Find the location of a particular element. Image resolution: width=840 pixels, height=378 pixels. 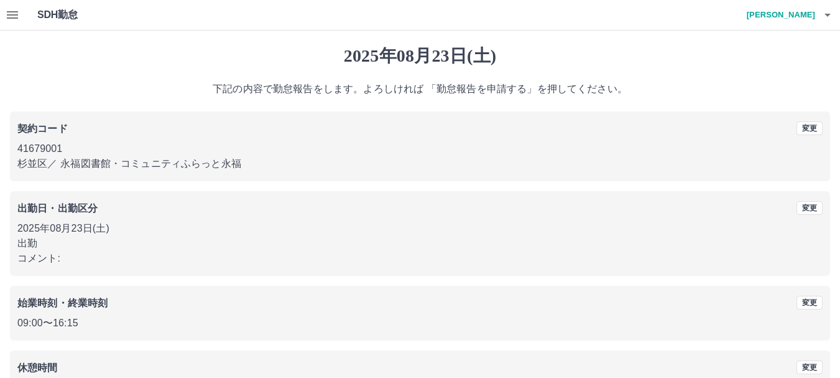

p: 出勤 is located at coordinates (420, 243).